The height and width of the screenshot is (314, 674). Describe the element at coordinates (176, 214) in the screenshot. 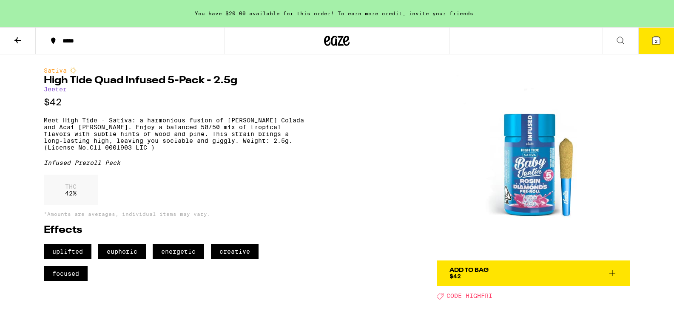

I see `p: *Amounts are averages, individual items may vary.` at that location.